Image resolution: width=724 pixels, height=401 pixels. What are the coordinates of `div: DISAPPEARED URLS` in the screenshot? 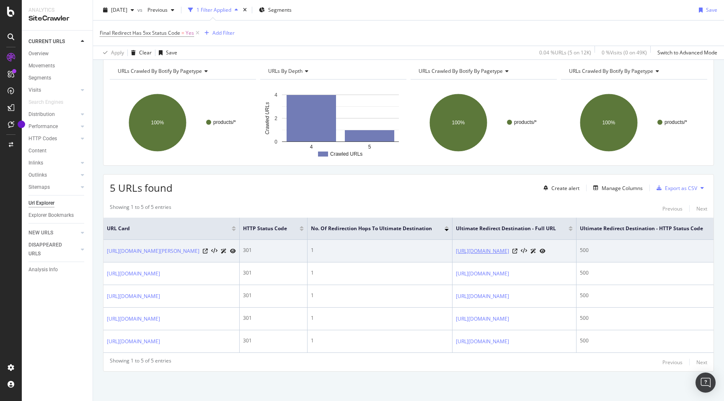 It's located at (49, 250).